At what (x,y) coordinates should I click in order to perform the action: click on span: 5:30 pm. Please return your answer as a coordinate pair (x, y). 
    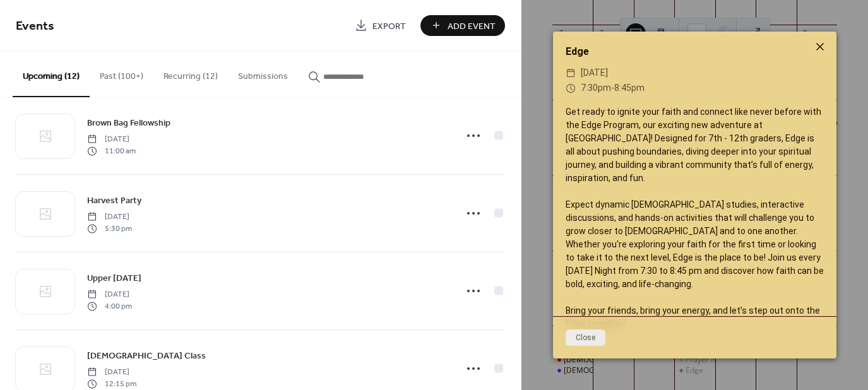
    Looking at the image, I should click on (110, 228).